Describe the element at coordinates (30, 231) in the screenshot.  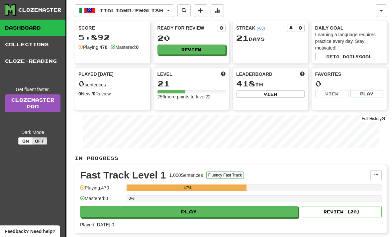
I see `span: Open feedback widget` at that location.